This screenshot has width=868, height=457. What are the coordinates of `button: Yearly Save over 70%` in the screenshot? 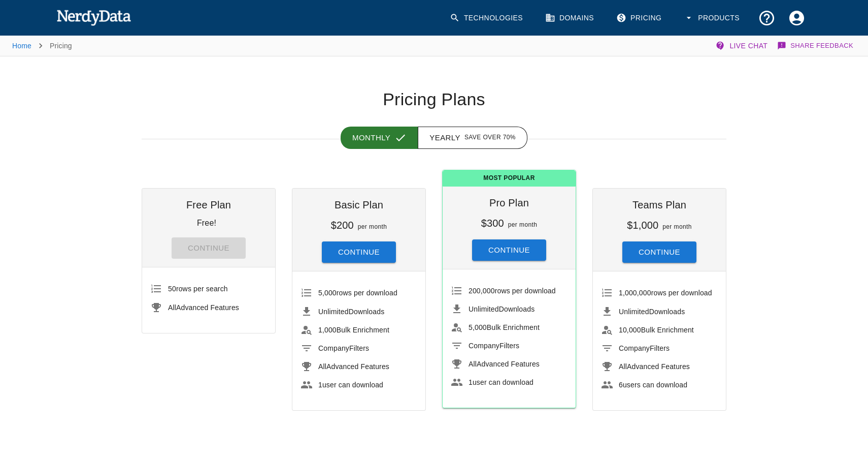 It's located at (472, 138).